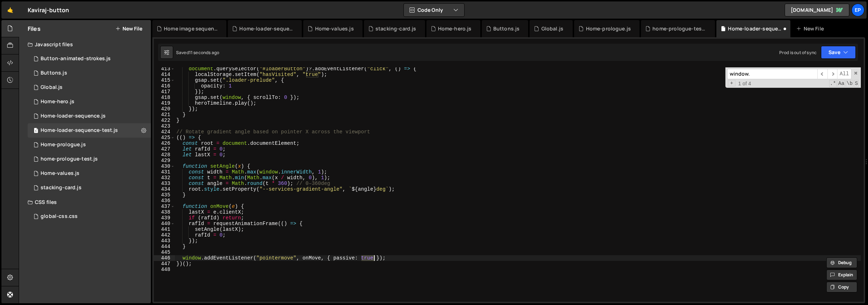  I want to click on div: 440, so click(164, 224).